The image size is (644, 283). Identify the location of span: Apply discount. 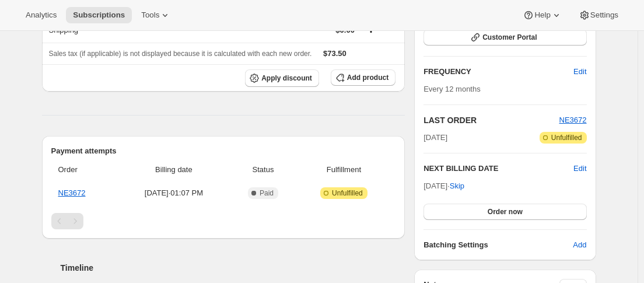
(287, 78).